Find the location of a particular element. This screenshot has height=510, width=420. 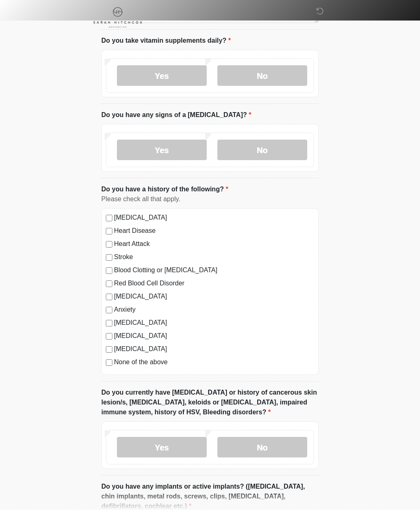

label: None of the above is located at coordinates (214, 362).